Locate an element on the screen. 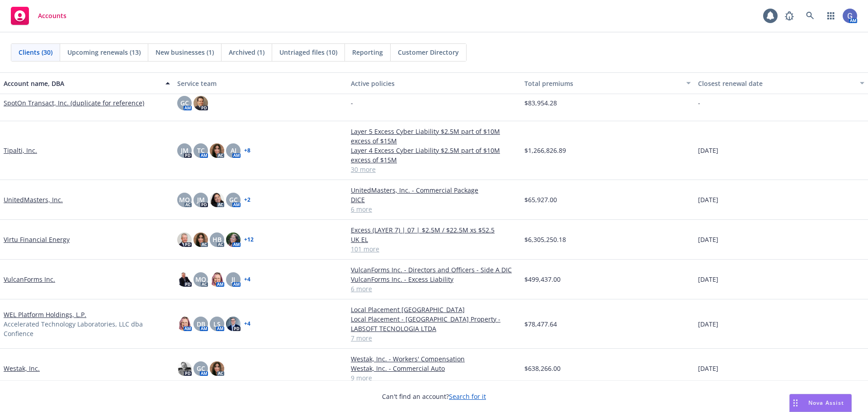  a: Search for it is located at coordinates (467, 396).